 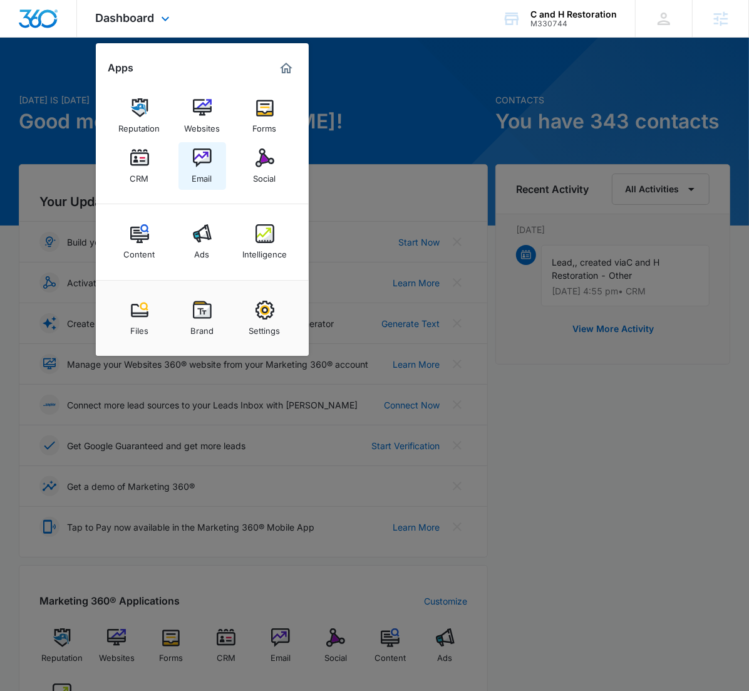 I want to click on div: Email, so click(x=202, y=175).